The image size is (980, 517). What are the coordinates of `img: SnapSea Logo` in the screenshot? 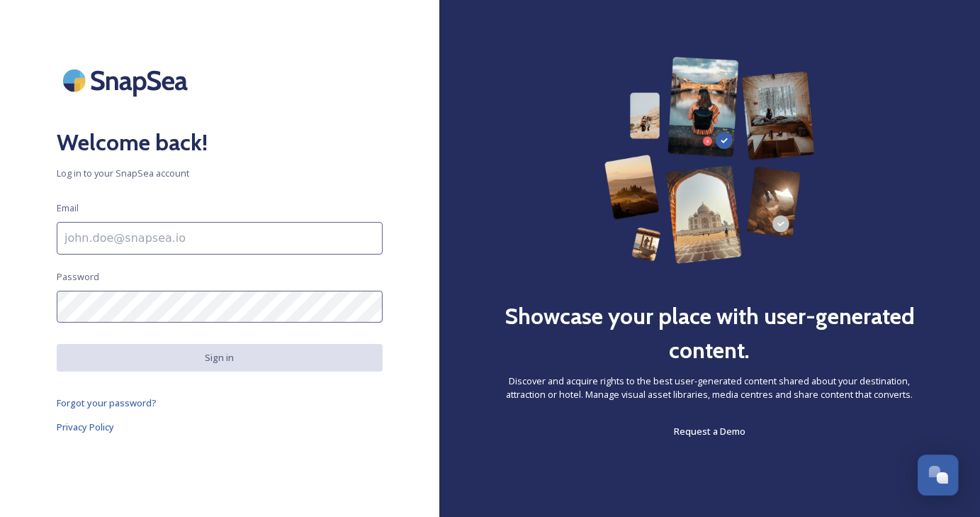 It's located at (128, 80).